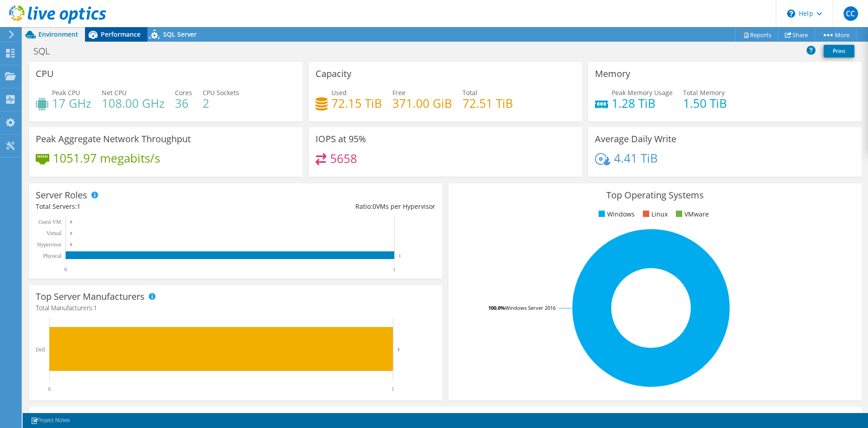 The height and width of the screenshot is (428, 868). Describe the element at coordinates (221, 103) in the screenshot. I see `h4: 2` at that location.